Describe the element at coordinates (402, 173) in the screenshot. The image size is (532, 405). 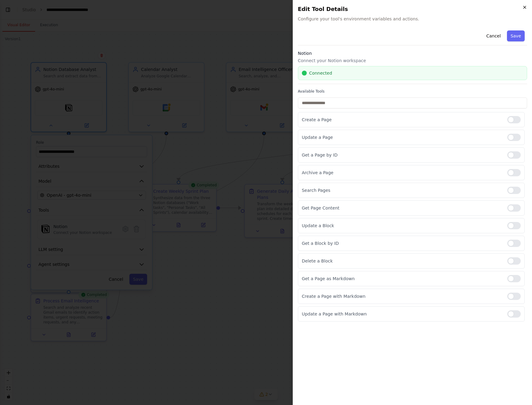
I see `p: Archive a Page` at that location.